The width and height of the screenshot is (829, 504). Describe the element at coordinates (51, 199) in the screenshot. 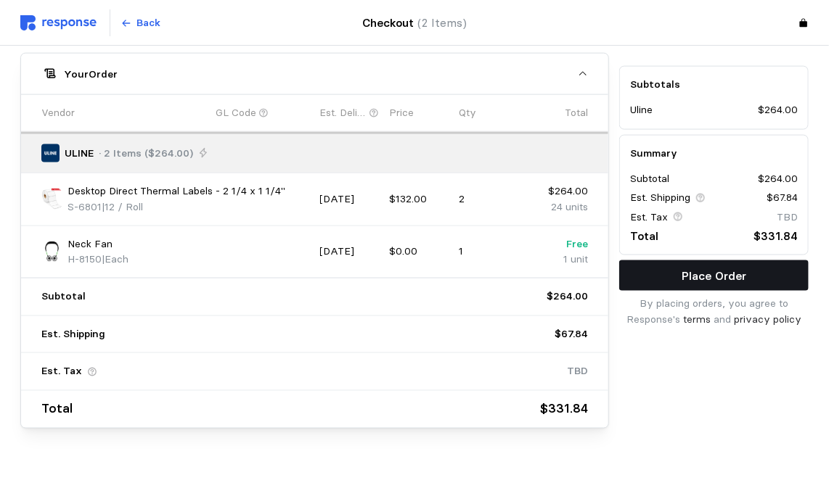

I see `img: S-6801_txt_USEng` at that location.